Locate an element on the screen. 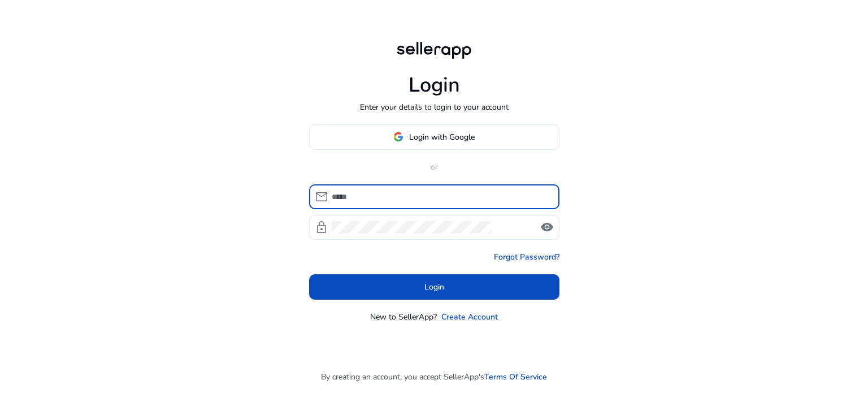  span: Login with Google is located at coordinates (442, 137).